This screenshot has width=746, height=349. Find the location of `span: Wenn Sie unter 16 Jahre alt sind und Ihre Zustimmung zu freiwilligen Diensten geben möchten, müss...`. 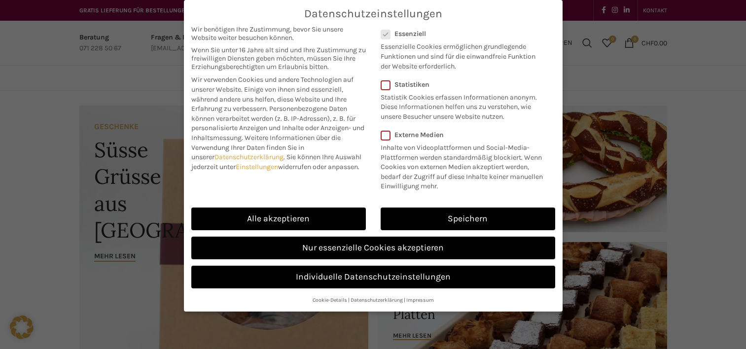

span: Wenn Sie unter 16 Jahre alt sind und Ihre Zustimmung zu freiwilligen Diensten geben möchten, müss... is located at coordinates (278, 58).